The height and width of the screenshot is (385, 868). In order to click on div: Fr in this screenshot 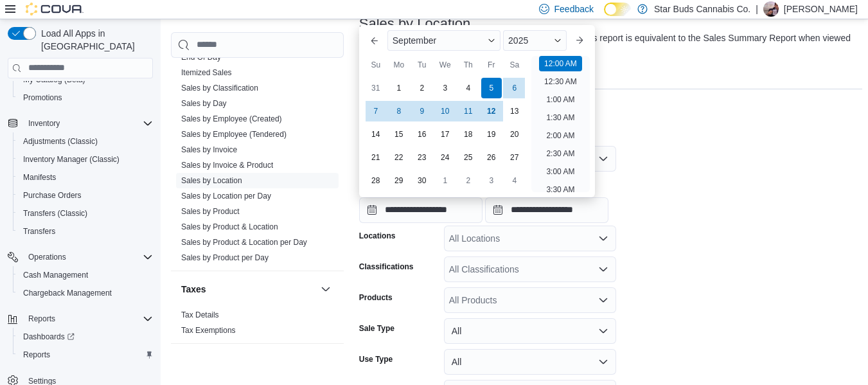, I will do `click(491, 65)`.